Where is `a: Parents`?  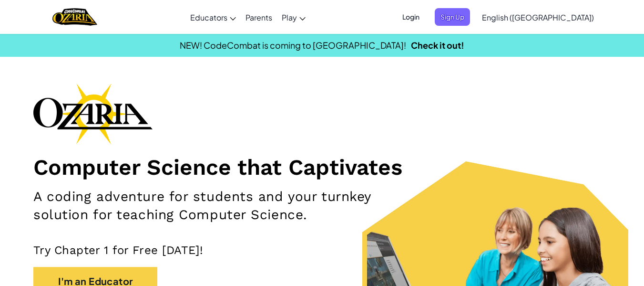 a: Parents is located at coordinates (259, 17).